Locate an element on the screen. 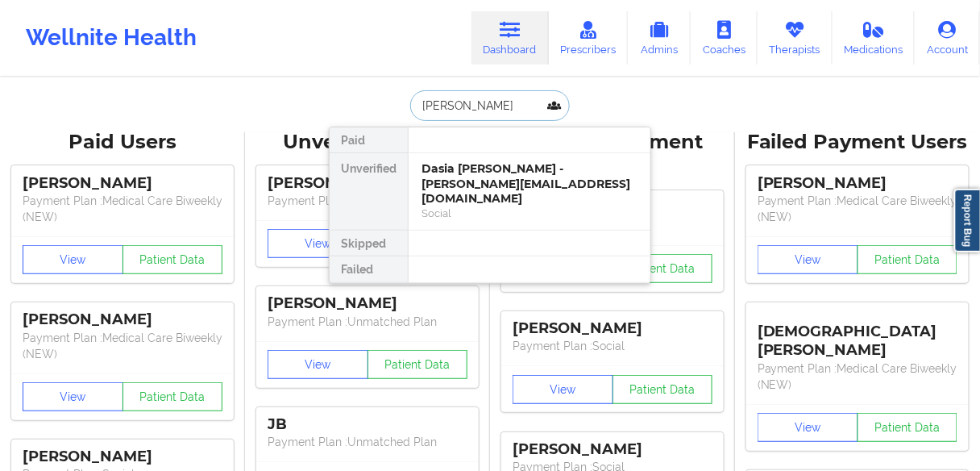  a: Prescribers is located at coordinates (588, 38).